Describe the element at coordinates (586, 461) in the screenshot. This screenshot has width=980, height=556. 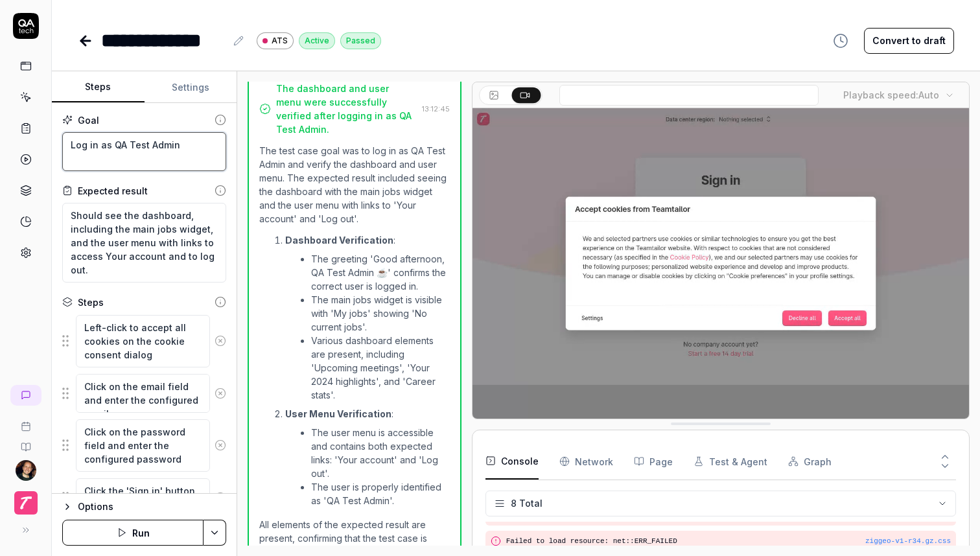
I see `button: Network` at that location.